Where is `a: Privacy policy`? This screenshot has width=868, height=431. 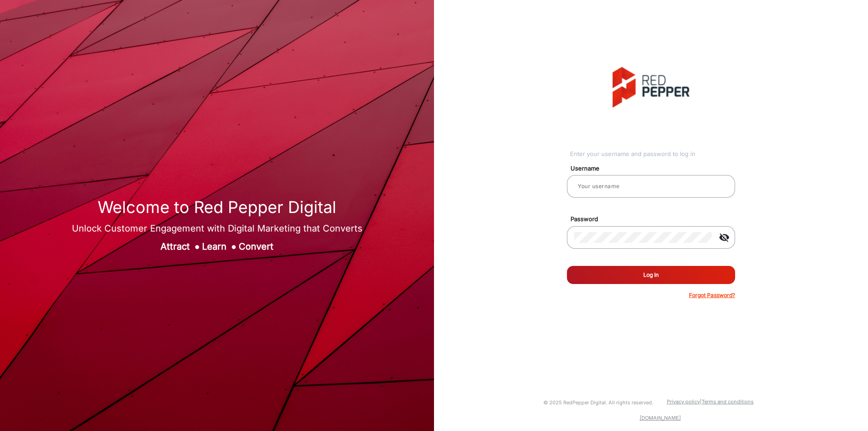
a: Privacy policy is located at coordinates (683, 402).